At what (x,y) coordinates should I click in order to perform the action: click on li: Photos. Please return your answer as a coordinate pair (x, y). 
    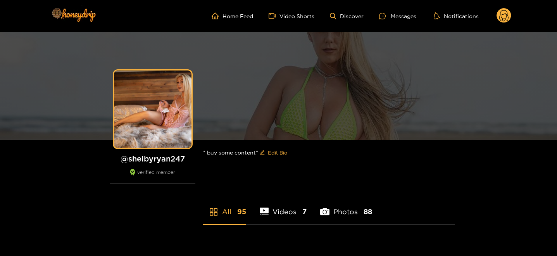
    Looking at the image, I should click on (346, 207).